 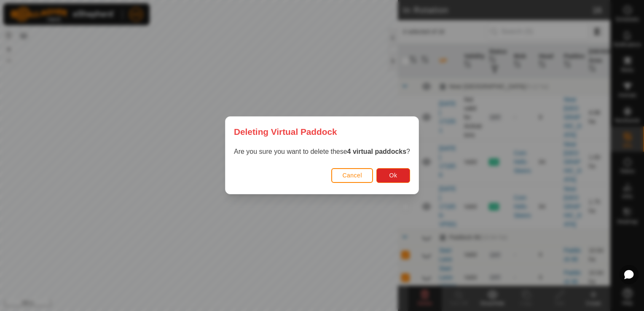 I want to click on span: Ok, so click(x=393, y=176).